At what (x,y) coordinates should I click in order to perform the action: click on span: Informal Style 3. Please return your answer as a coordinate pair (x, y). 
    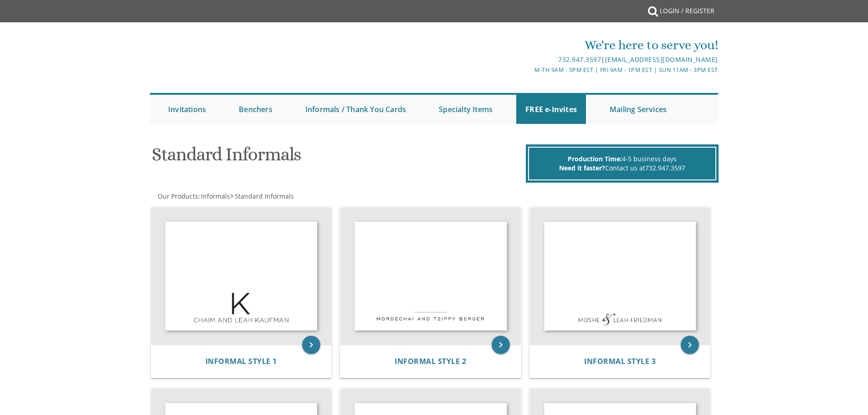
    Looking at the image, I should click on (620, 361).